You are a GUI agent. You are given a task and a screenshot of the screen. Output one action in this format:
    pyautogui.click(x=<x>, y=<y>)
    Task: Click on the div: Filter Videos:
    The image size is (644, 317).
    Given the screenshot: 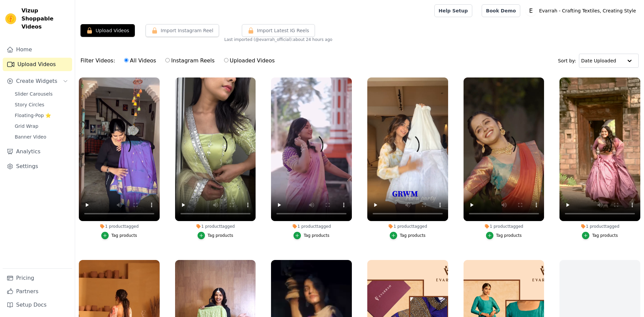 What is the action you would take?
    pyautogui.click(x=180, y=60)
    